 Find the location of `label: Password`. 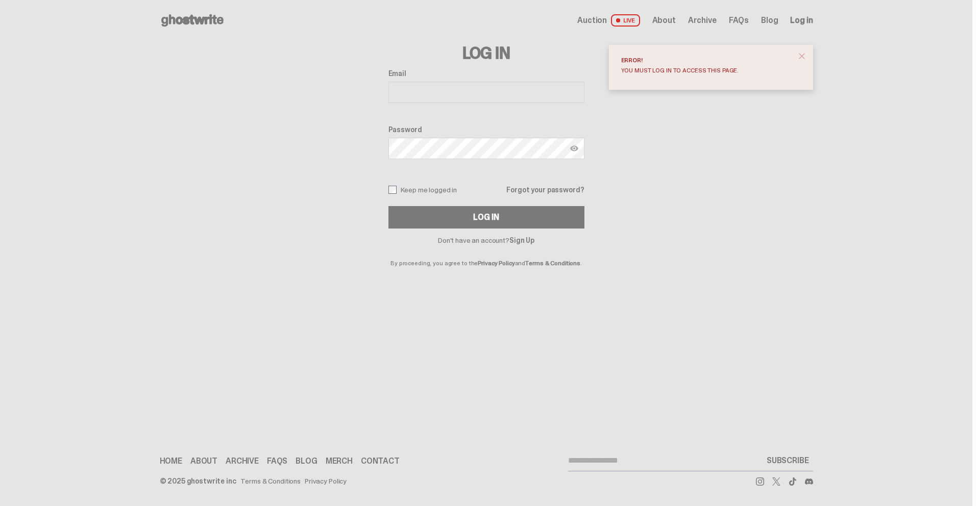

label: Password is located at coordinates (487, 130).